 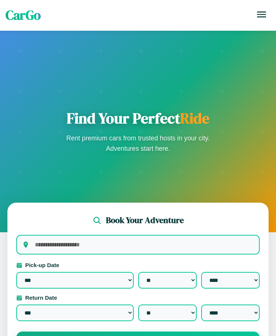 I want to click on h2: Book Your Adventure, so click(x=145, y=220).